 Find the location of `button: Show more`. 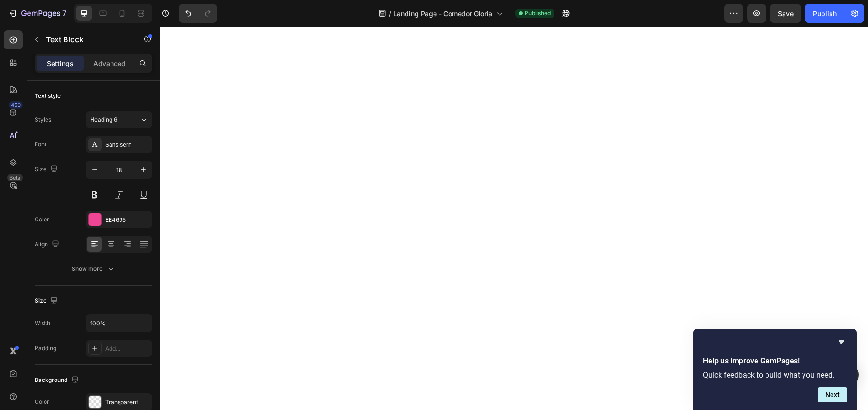

button: Show more is located at coordinates (94, 269).